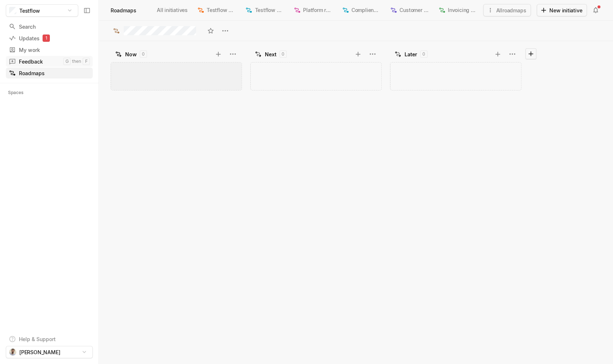 The width and height of the screenshot is (613, 364). I want to click on div: My work, so click(49, 50).